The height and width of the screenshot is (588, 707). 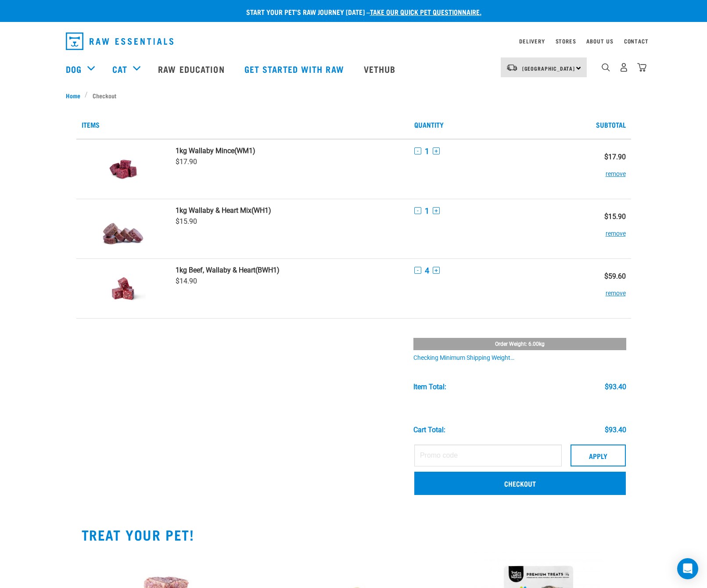 What do you see at coordinates (624, 67) in the screenshot?
I see `img: user.png` at bounding box center [624, 67].